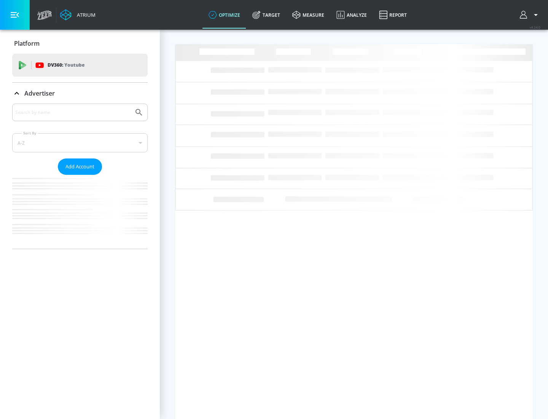  What do you see at coordinates (30, 133) in the screenshot?
I see `label: Sort By` at bounding box center [30, 133].